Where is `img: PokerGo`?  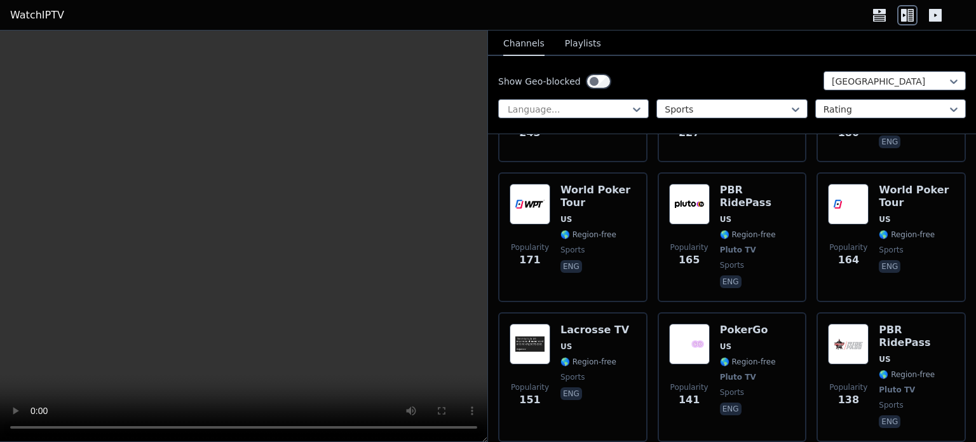
img: PokerGo is located at coordinates (690, 344).